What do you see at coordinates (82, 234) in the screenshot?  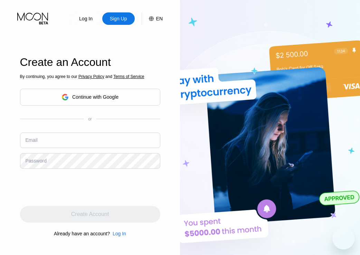 I see `div: Already have an account?` at bounding box center [82, 234].